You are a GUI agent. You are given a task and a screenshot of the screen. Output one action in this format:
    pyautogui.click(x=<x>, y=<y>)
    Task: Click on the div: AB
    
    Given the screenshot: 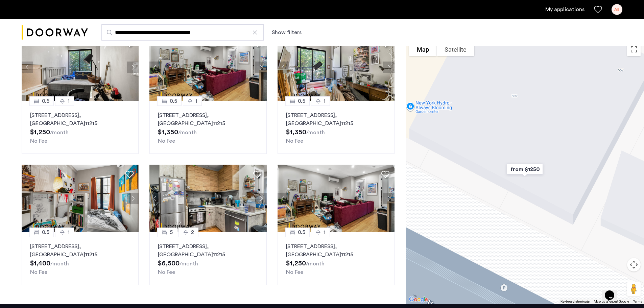 What is the action you would take?
    pyautogui.click(x=617, y=10)
    